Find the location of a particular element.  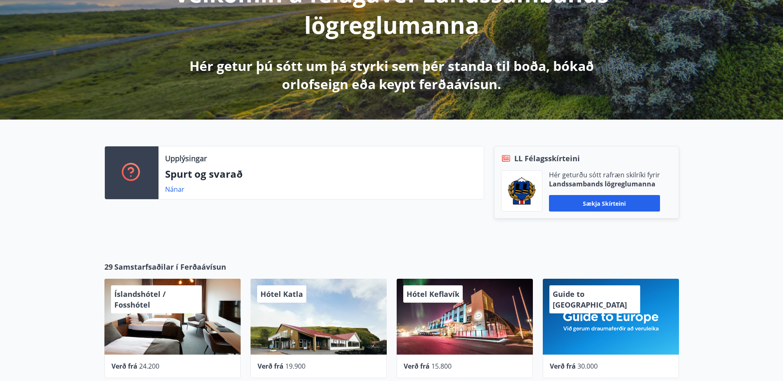

span: 24.200 is located at coordinates (149, 367).